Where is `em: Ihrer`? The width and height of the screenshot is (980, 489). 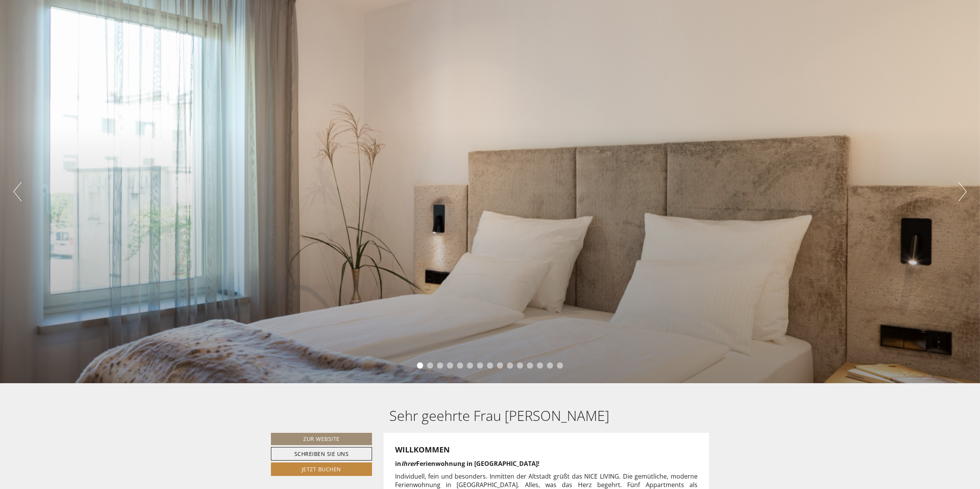 em: Ihrer is located at coordinates (409, 463).